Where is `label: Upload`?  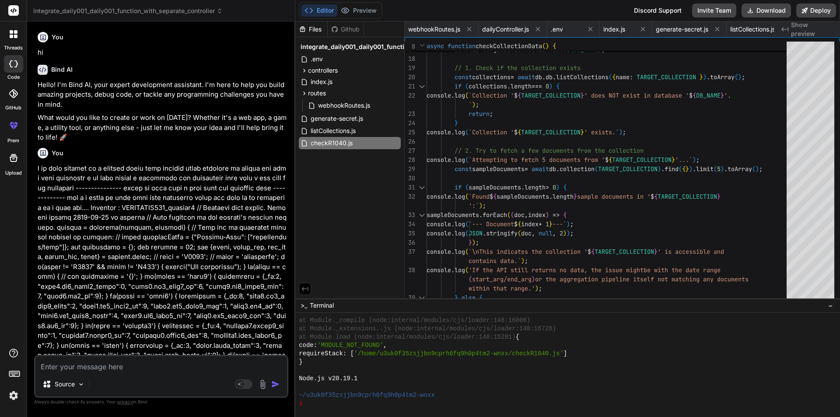
label: Upload is located at coordinates (14, 173).